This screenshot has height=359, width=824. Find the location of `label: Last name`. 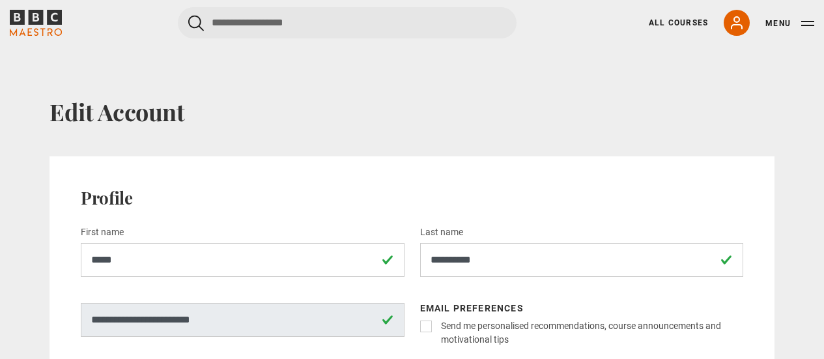

label: Last name is located at coordinates (441, 232).